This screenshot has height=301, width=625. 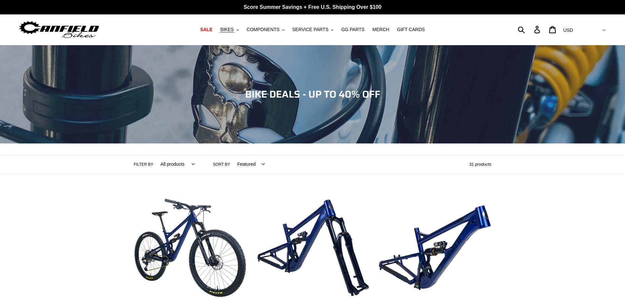 What do you see at coordinates (411, 30) in the screenshot?
I see `a: GIFT CARDS` at bounding box center [411, 30].